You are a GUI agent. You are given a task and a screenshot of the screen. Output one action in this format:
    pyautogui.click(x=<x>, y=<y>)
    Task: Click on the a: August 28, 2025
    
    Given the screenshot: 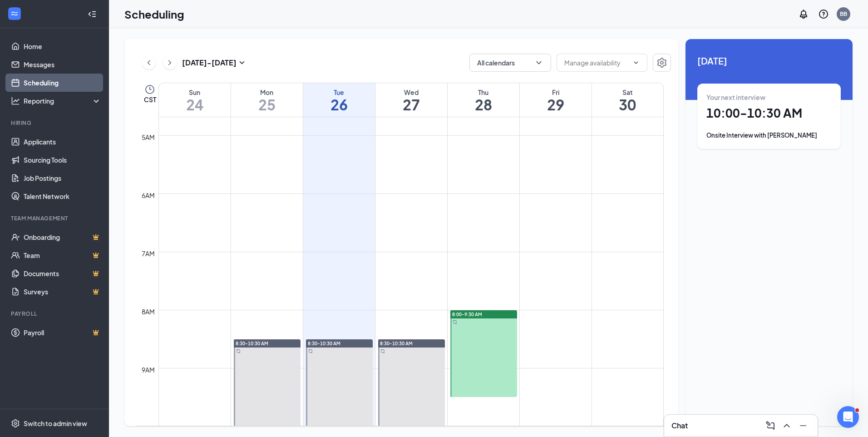 What is the action you would take?
    pyautogui.click(x=483, y=100)
    